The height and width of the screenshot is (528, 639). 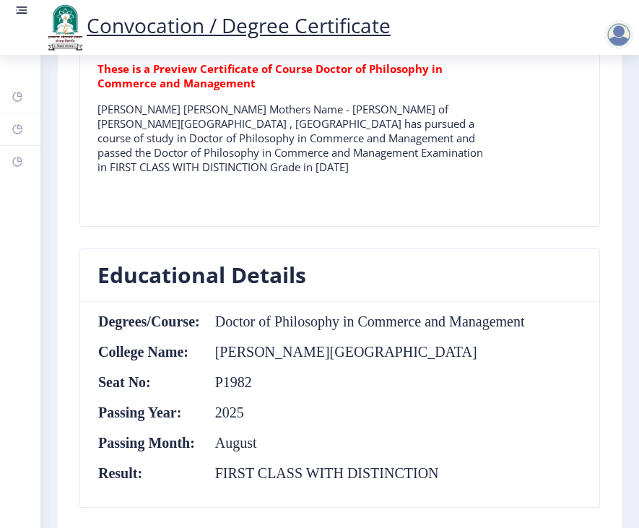 What do you see at coordinates (201, 275) in the screenshot?
I see `h3: Educational Details` at bounding box center [201, 275].